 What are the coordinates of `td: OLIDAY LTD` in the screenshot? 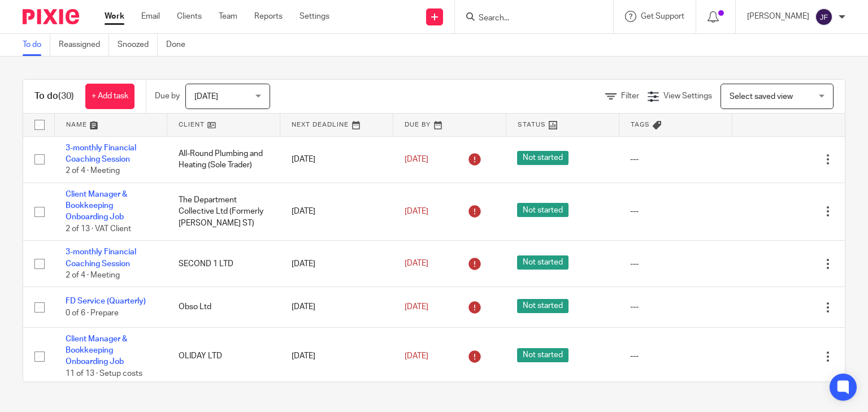 It's located at (224, 356).